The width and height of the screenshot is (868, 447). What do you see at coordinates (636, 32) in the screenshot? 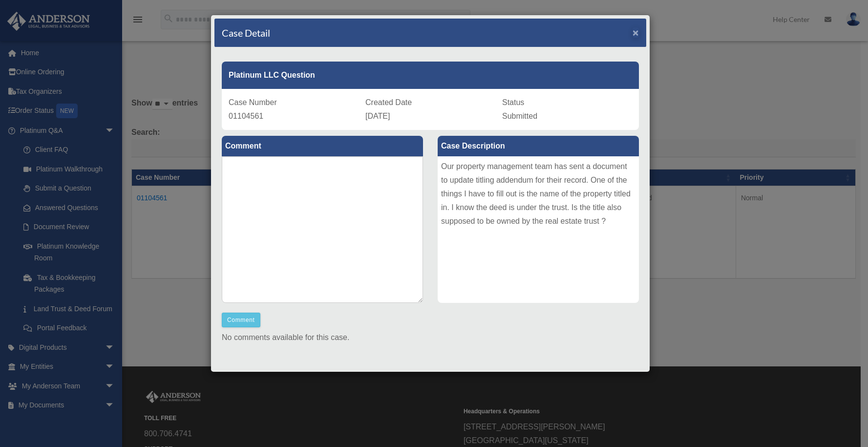
I see `button: Close` at bounding box center [636, 32].